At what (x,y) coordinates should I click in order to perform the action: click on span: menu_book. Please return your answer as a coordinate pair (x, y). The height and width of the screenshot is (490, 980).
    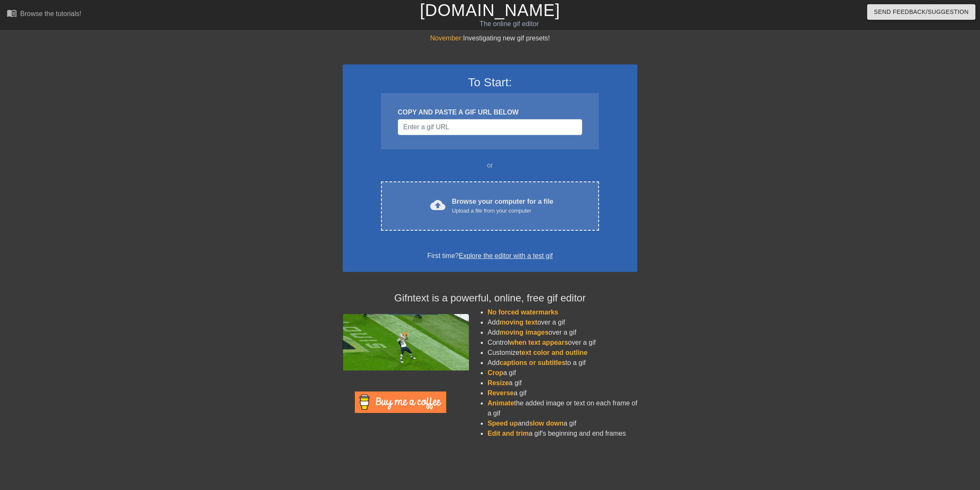
    Looking at the image, I should click on (12, 13).